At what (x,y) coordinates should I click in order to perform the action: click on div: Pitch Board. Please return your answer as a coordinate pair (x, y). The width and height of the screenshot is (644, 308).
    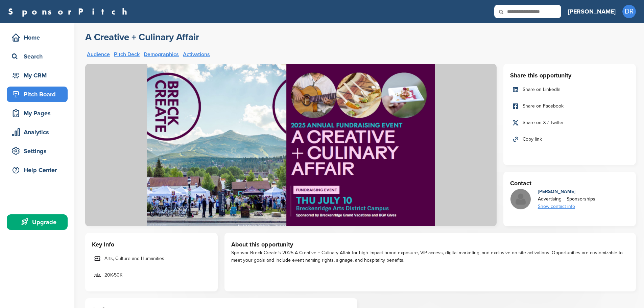
    Looking at the image, I should click on (39, 94).